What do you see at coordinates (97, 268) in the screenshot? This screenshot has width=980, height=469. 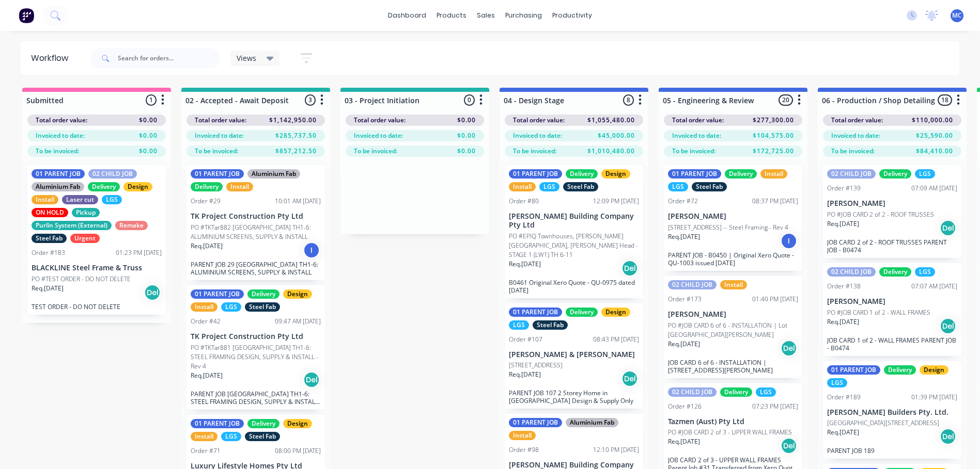 I see `p: BLACKLINE Steel Frame & Truss` at bounding box center [97, 268].